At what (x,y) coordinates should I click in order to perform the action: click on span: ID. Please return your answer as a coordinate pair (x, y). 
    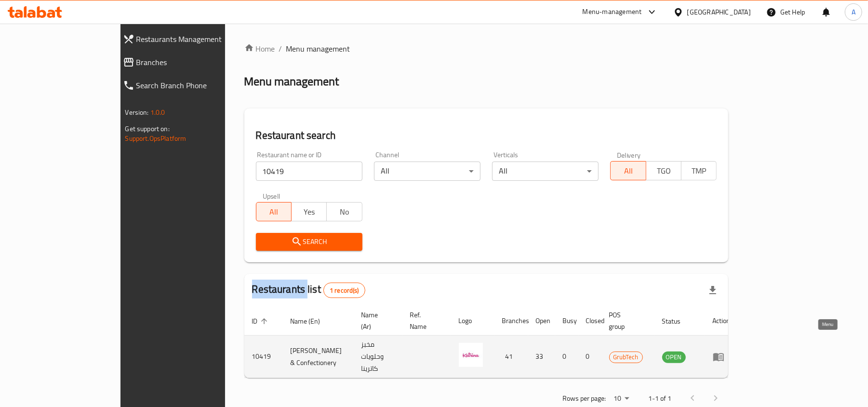
    Looking at the image, I should click on (262, 321).